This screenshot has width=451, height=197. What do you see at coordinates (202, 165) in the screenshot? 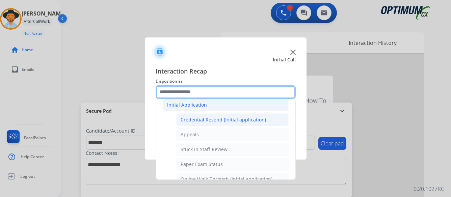
I see `div: Paper Exam Status` at bounding box center [202, 165].